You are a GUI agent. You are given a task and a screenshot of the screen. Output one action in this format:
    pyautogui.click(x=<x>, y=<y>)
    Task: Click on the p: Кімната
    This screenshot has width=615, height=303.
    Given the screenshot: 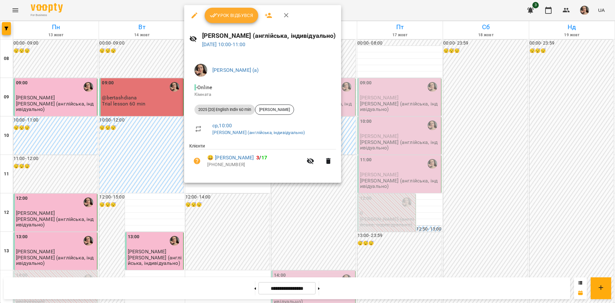 What is the action you would take?
    pyautogui.click(x=263, y=95)
    